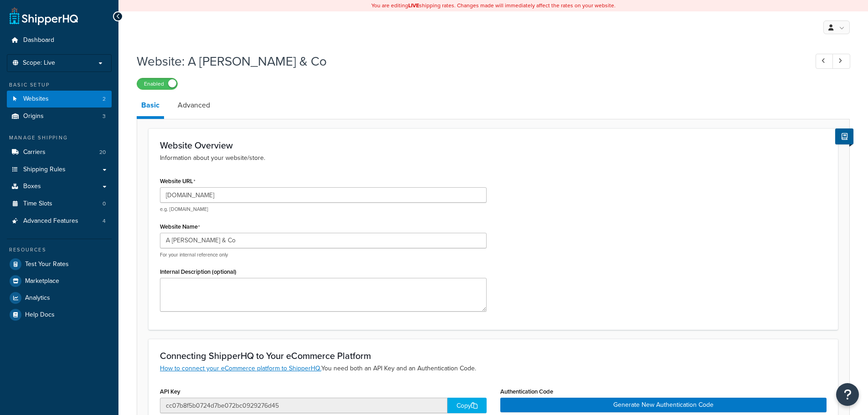 This screenshot has height=415, width=868. Describe the element at coordinates (44, 170) in the screenshot. I see `span: Shipping Rules` at that location.